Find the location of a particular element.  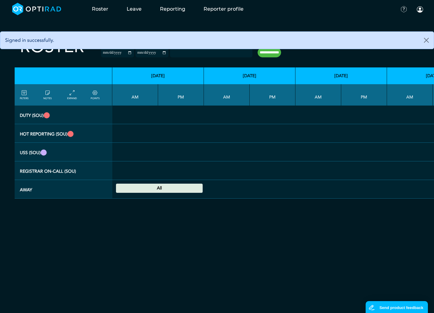

a: FILTERS is located at coordinates (24, 95).